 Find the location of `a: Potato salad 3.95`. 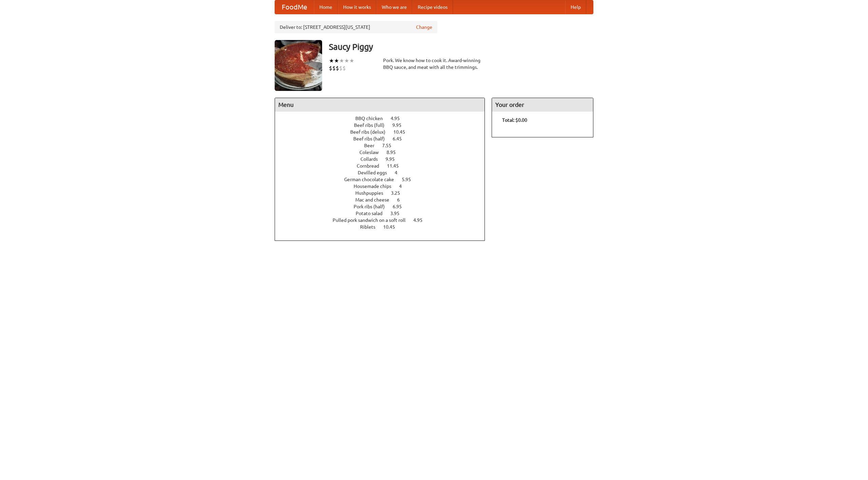

a: Potato salad 3.95 is located at coordinates (384, 214).